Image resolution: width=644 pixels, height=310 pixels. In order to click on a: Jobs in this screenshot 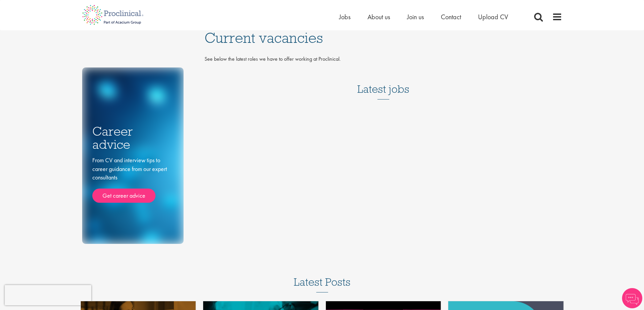, I will do `click(344, 17)`.